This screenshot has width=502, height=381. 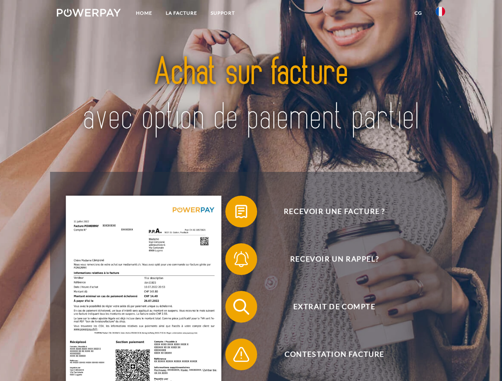 What do you see at coordinates (328, 307) in the screenshot?
I see `button: Extrait de compte` at bounding box center [328, 307].